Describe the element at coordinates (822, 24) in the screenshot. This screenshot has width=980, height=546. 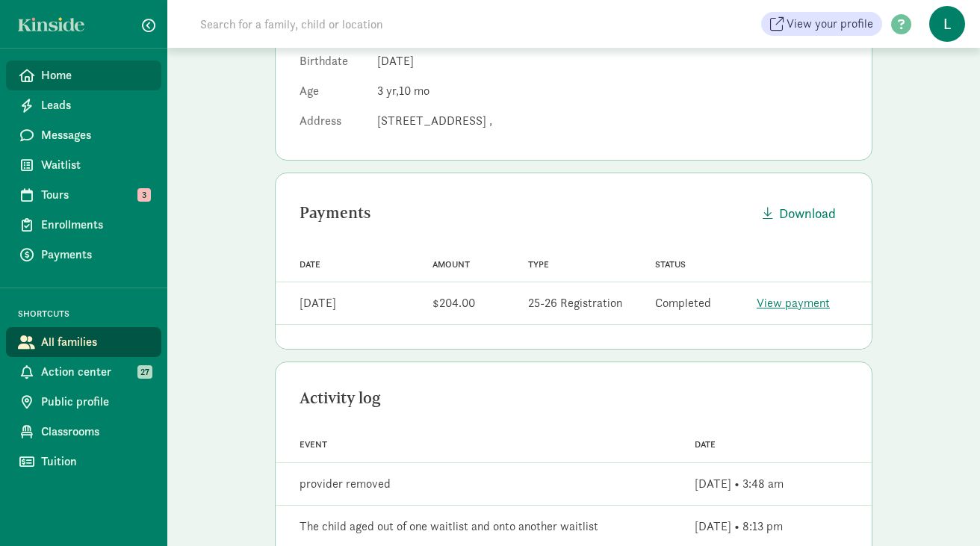
I see `a: View your profile` at that location.